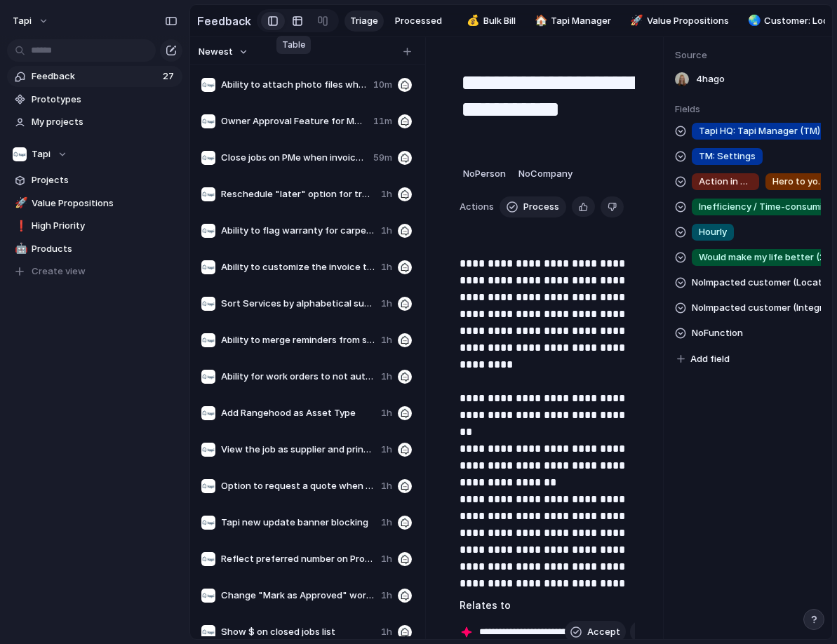 The width and height of the screenshot is (837, 644). What do you see at coordinates (499, 21) in the screenshot?
I see `span: Bulk Bill` at bounding box center [499, 21].